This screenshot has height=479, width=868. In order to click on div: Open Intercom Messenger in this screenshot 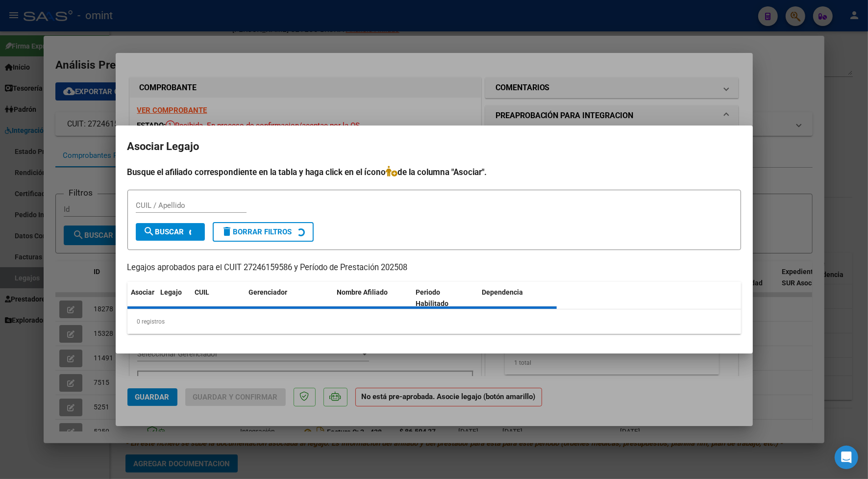, I will do `click(846, 457)`.